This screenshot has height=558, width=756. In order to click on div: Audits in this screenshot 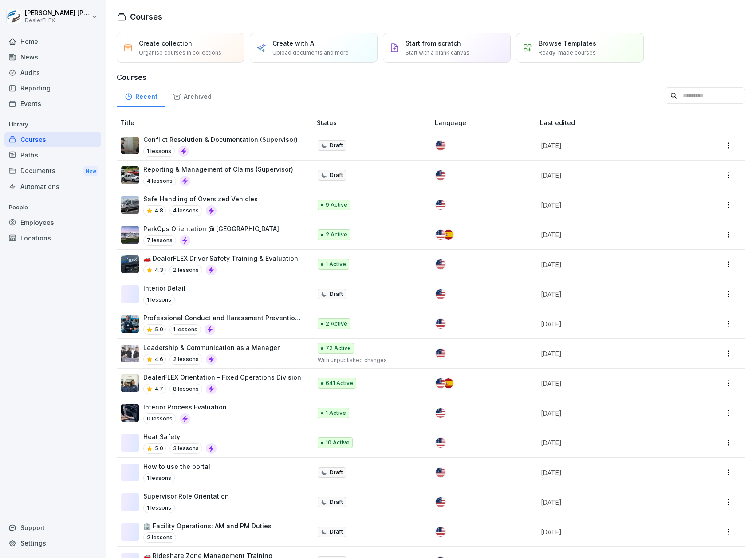, I will do `click(53, 72)`.